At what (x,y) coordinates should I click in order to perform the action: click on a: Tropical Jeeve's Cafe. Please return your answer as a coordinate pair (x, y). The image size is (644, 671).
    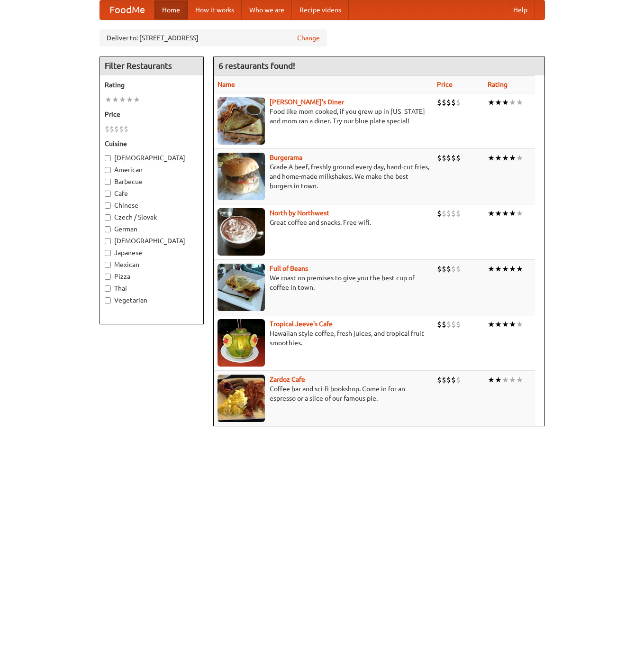
    Looking at the image, I should click on (301, 324).